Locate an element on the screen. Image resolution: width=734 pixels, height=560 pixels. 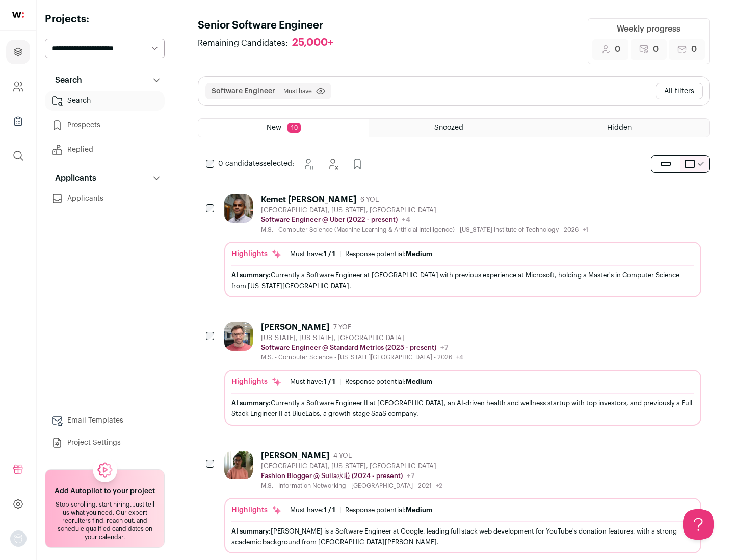
a: Company and ATS Settings is located at coordinates (18, 87).